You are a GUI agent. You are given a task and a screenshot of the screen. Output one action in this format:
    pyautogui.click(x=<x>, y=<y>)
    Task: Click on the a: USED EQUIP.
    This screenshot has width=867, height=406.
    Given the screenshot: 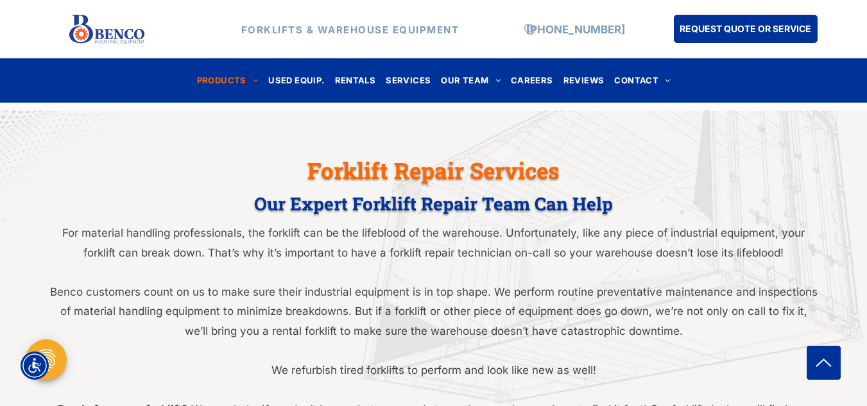 What is the action you would take?
    pyautogui.click(x=296, y=80)
    